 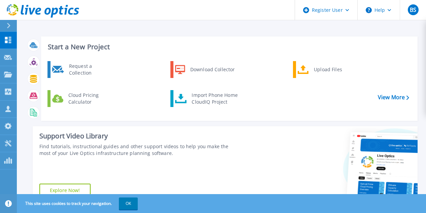 What do you see at coordinates (327, 69) in the screenshot?
I see `a: Upload Files` at bounding box center [327, 69].